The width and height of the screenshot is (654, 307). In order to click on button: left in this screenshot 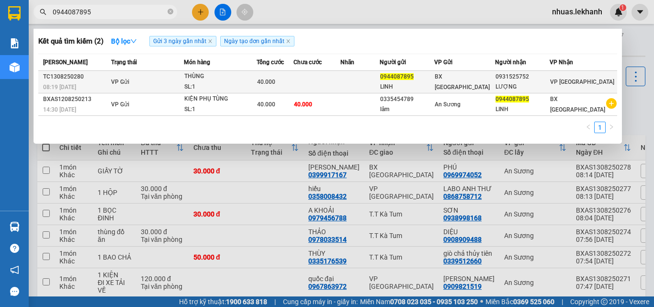, I will do `click(588, 127)`.